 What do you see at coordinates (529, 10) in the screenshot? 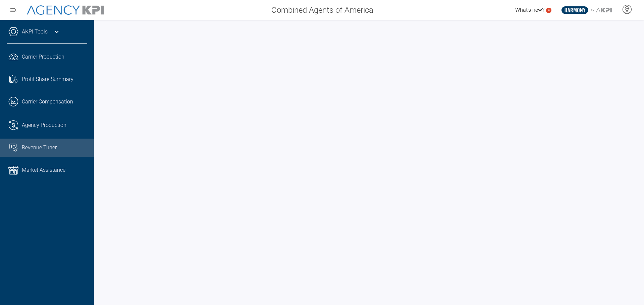
I see `span: What's new?` at bounding box center [529, 10].